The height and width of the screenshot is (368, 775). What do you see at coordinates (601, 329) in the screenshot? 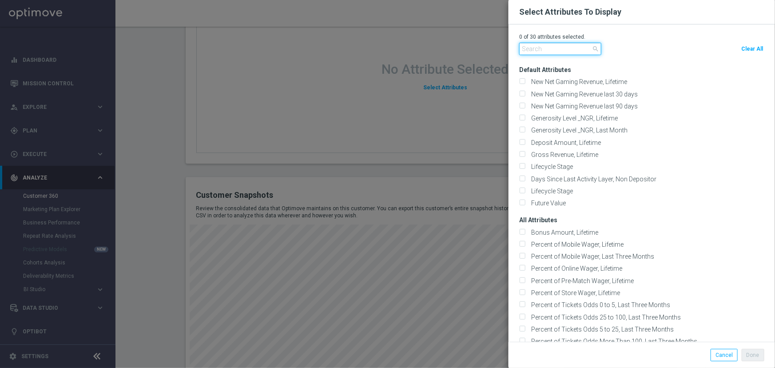
I see `label: Percent of Tickets Odds 5 to 25, Last Three Months` at bounding box center [601, 329].